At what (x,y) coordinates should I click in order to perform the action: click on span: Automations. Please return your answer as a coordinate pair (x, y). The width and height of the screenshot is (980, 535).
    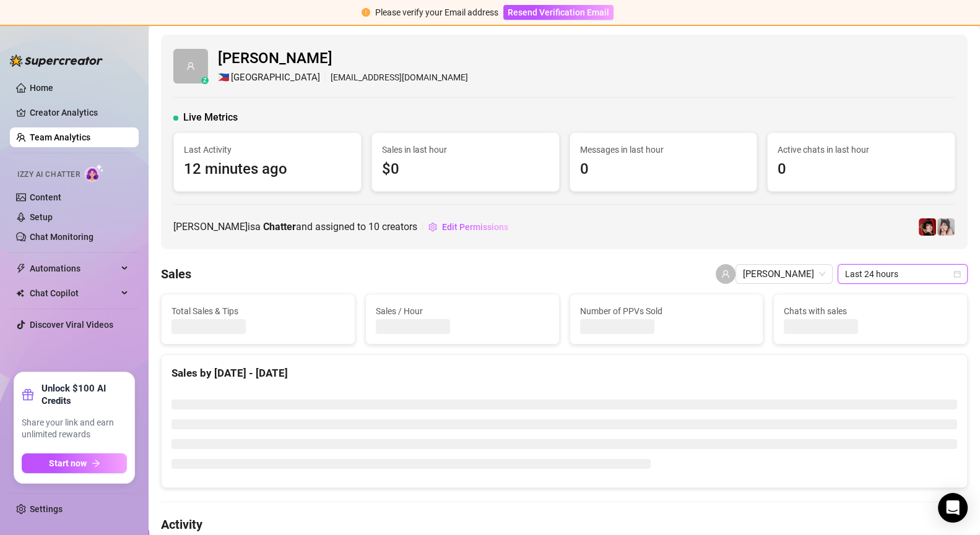
    Looking at the image, I should click on (74, 269).